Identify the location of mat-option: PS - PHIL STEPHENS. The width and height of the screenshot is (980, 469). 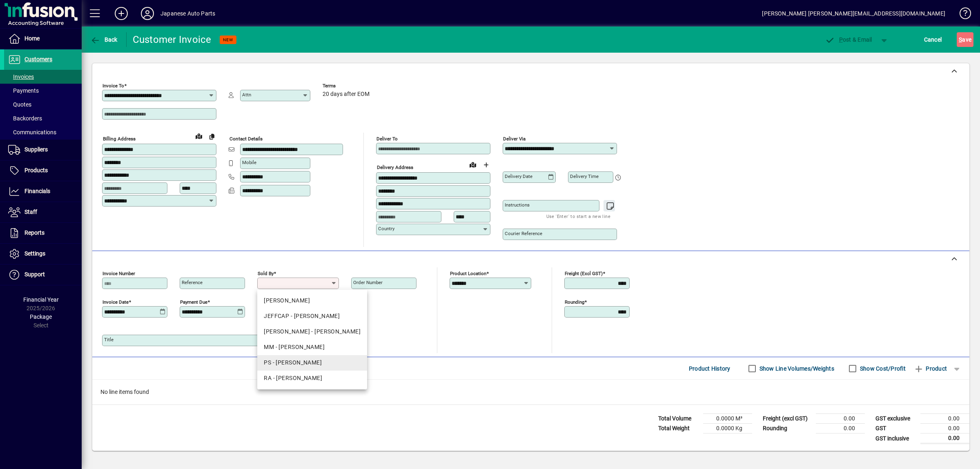
(312, 363).